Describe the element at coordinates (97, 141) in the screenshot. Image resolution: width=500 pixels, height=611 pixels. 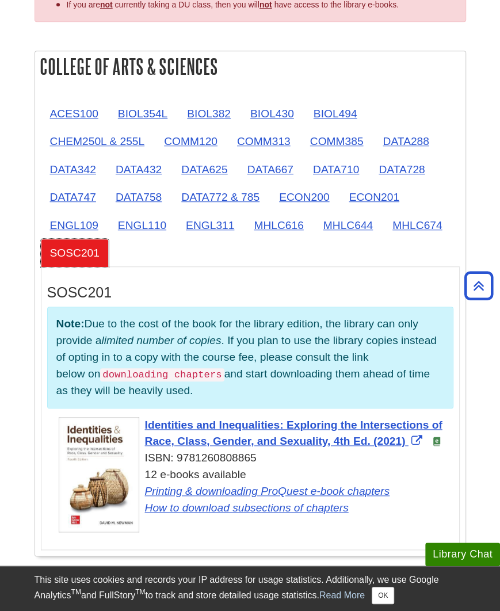
I see `a: CHEM250L & 255L` at that location.